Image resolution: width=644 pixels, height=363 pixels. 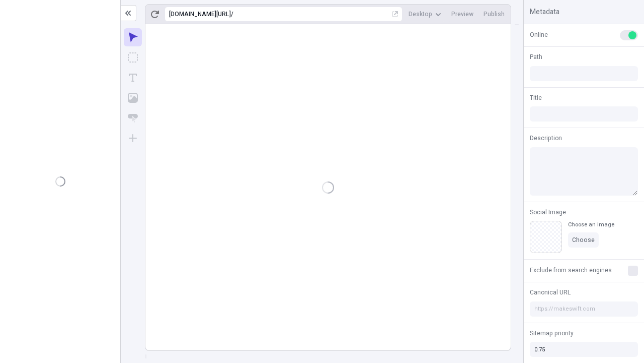 I want to click on span: Desktop, so click(x=421, y=14).